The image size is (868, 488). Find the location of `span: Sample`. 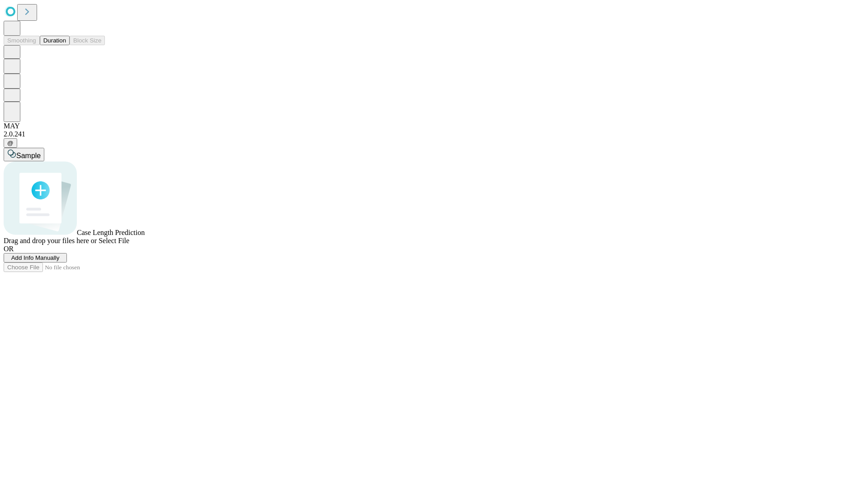

span: Sample is located at coordinates (29, 156).